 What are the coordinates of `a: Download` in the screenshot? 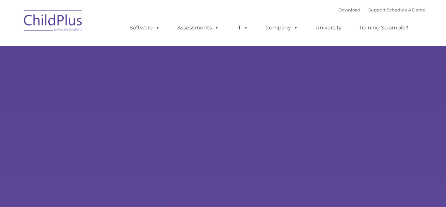 It's located at (349, 10).